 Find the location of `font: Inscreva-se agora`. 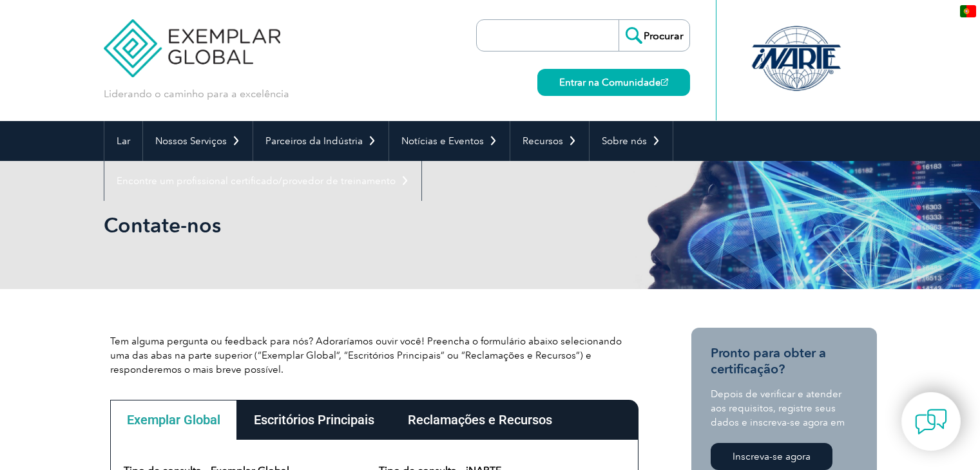

font: Inscreva-se agora is located at coordinates (771, 456).